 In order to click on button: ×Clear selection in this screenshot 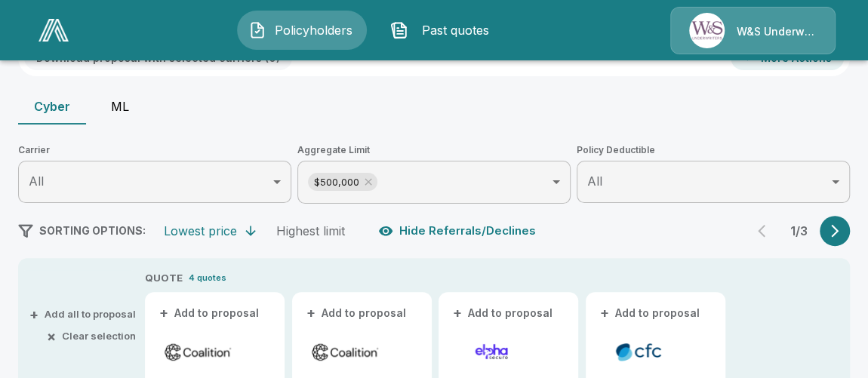, I will do `click(92, 336)`.